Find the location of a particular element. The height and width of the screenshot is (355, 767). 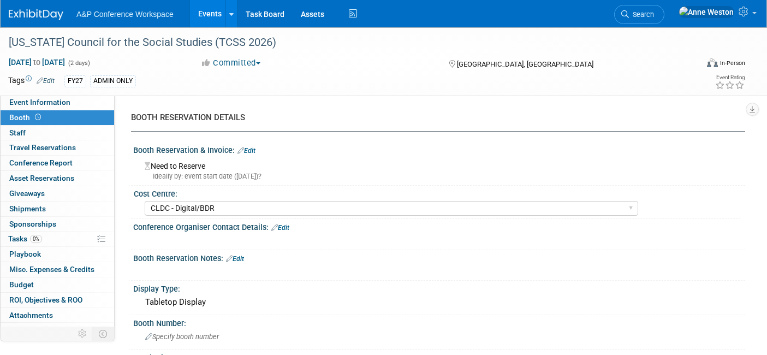

div: Booth Number: is located at coordinates (439, 321).